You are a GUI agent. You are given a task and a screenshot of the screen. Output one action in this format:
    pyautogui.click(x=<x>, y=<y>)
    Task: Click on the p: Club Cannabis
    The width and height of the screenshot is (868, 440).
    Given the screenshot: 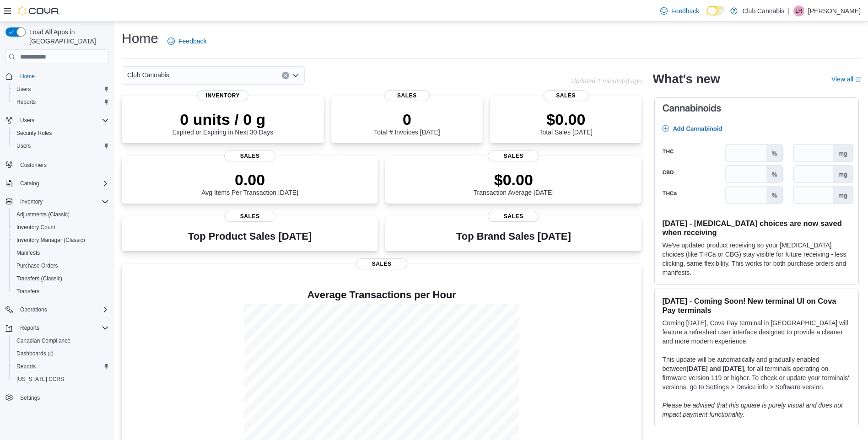 What is the action you would take?
    pyautogui.click(x=763, y=11)
    